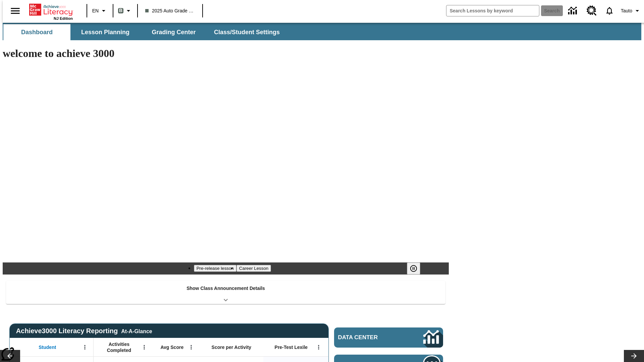  I want to click on button: Language: EN, Select a language, so click(100, 11).